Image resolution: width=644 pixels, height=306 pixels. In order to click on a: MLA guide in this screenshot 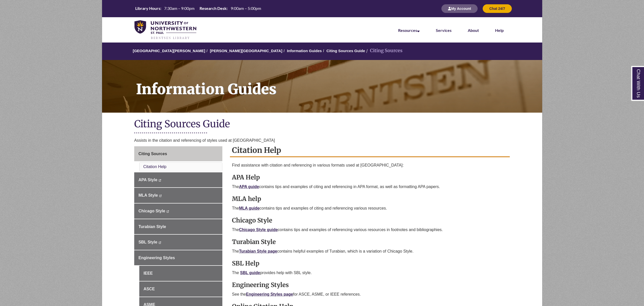, I will do `click(249, 208)`.